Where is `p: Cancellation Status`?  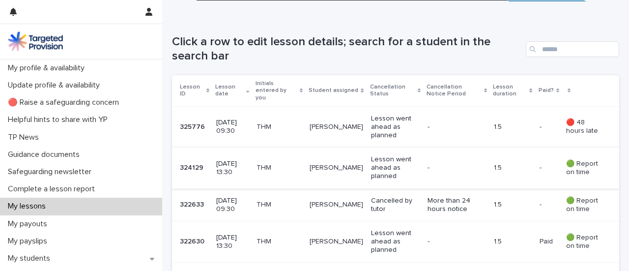
p: Cancellation Status is located at coordinates (393, 90).